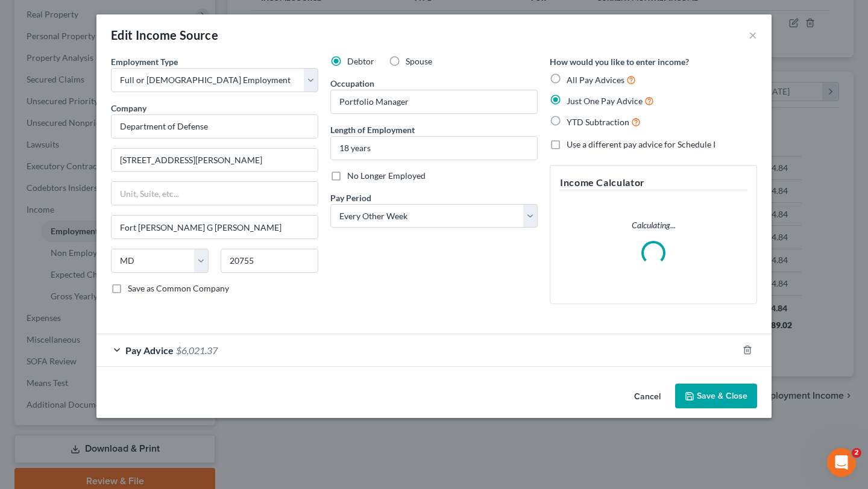 This screenshot has width=868, height=489. I want to click on label: Length of Employment, so click(373, 130).